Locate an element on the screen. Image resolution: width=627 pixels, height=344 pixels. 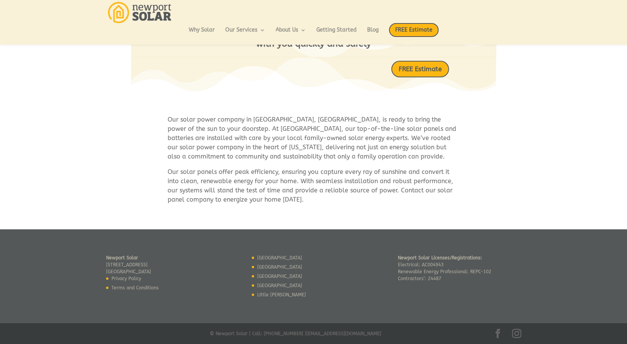
a: Getting Started is located at coordinates (337, 34).